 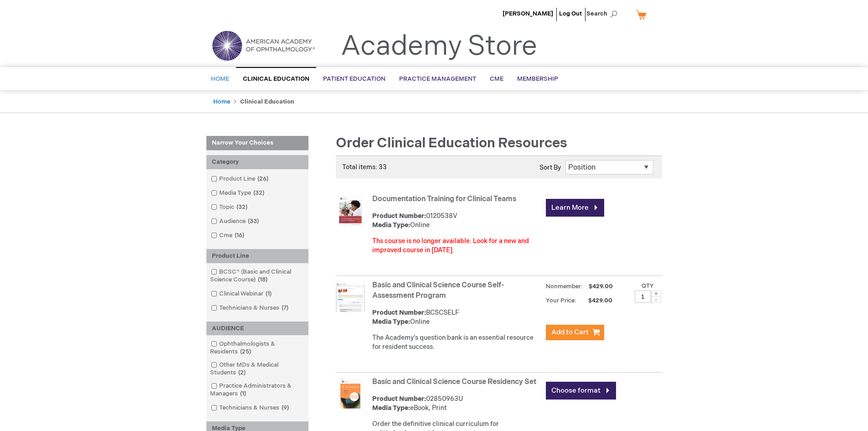 I want to click on a: Ophthalmologists & Residents25, so click(x=257, y=347).